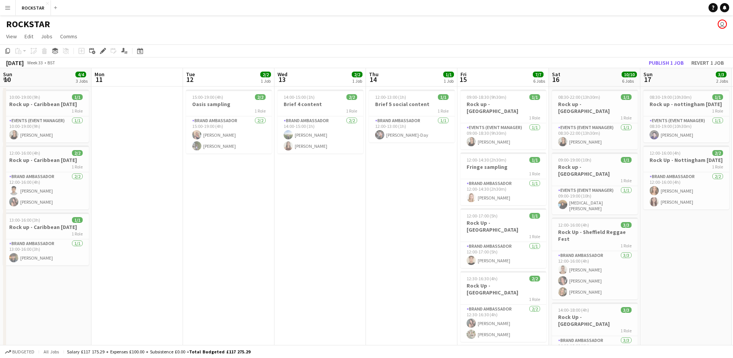  I want to click on div: 12:00-16:00 (4h)3/3Rock Up - Sheffield Reggae Fest1 RoleBrand Ambassador3/312:00-16:00 (4h)[PERSO..., so click(595, 259).